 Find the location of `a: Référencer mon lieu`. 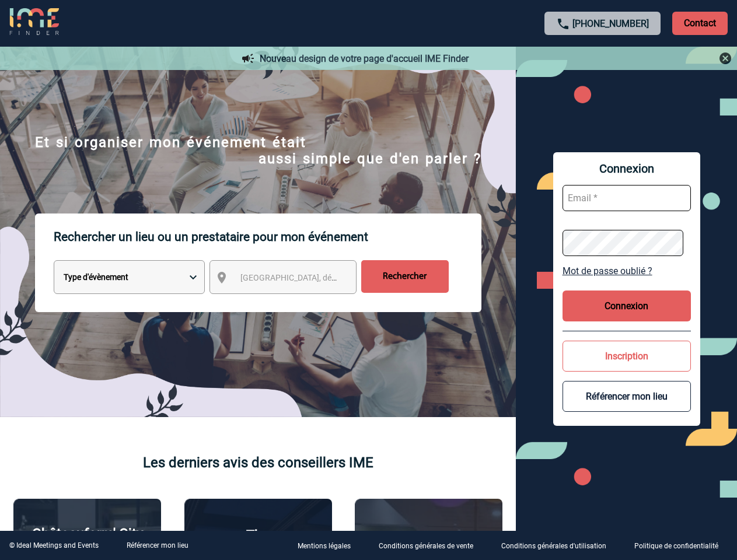

a: Référencer mon lieu is located at coordinates (157, 546).